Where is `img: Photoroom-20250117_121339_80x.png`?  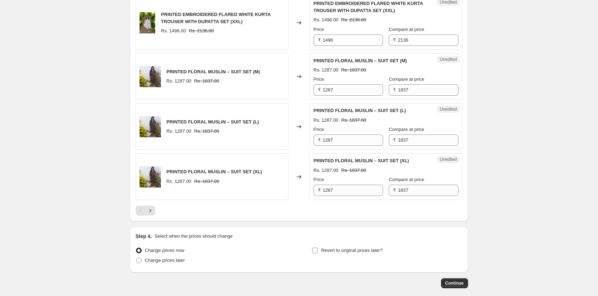
img: Photoroom-20250117_121339_80x.png is located at coordinates (147, 23).